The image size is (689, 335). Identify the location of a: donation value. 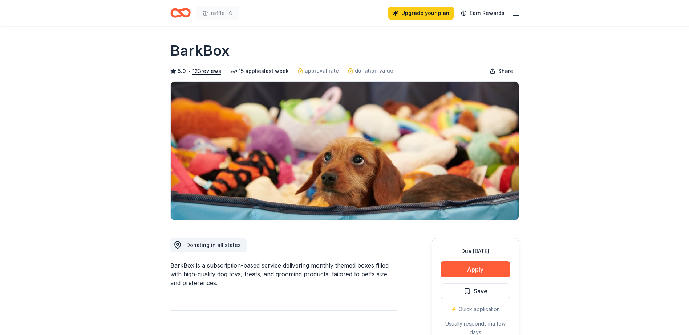
(370, 71).